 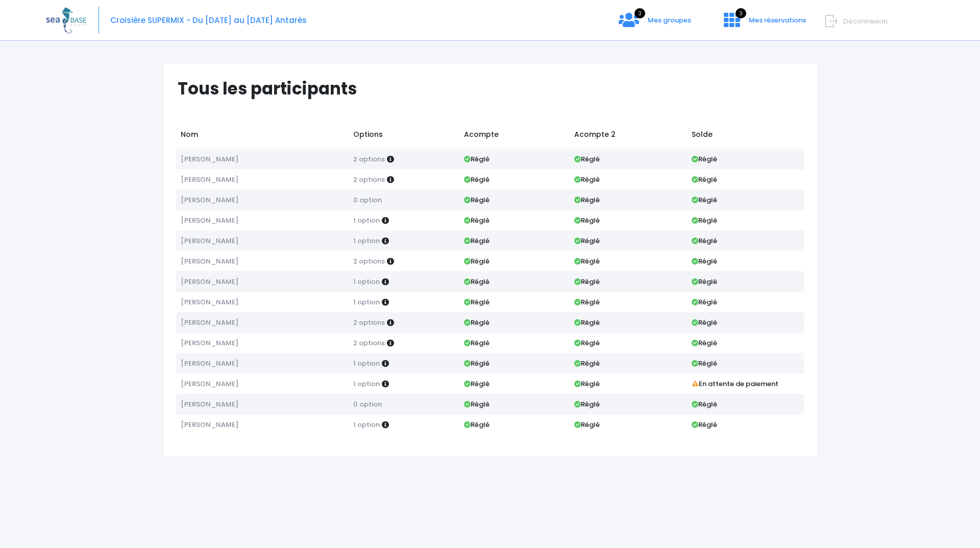 What do you see at coordinates (746, 136) in the screenshot?
I see `td: Solde` at bounding box center [746, 136].